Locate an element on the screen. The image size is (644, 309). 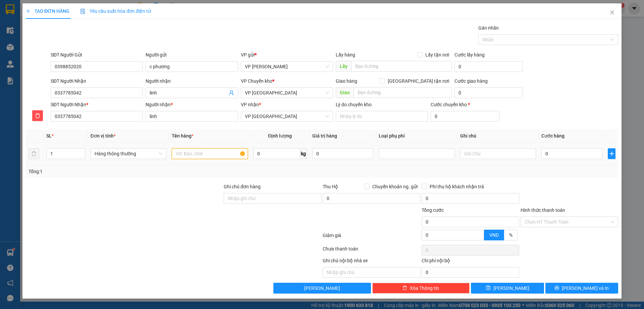
span: TẠO ĐƠN HÀNG is located at coordinates (48, 11).